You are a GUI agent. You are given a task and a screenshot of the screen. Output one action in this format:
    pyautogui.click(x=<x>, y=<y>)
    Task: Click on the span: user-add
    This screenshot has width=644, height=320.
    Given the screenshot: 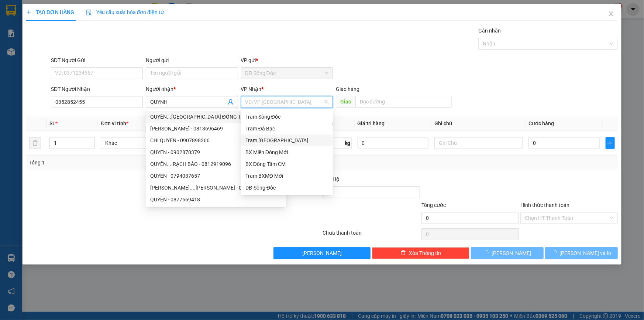 What is the action you would take?
    pyautogui.click(x=231, y=102)
    